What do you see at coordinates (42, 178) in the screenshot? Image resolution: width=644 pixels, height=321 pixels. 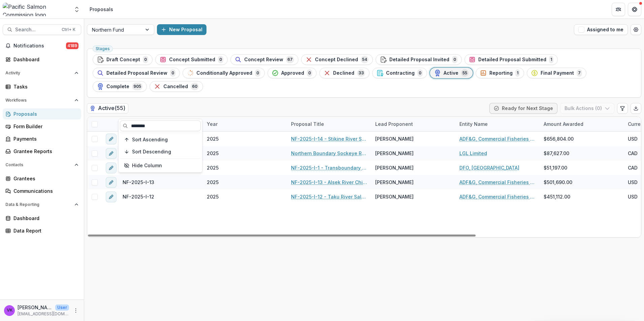 I see `a: Grantees` at bounding box center [42, 178].